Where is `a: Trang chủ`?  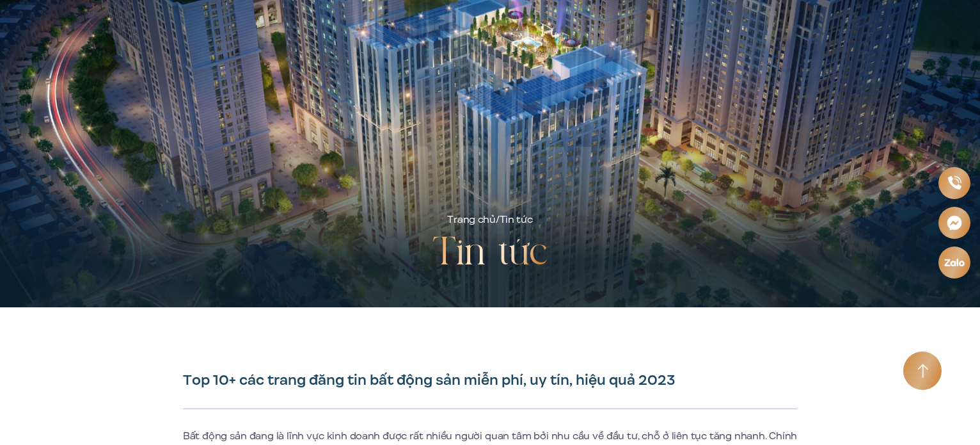
a: Trang chủ is located at coordinates (470, 220).